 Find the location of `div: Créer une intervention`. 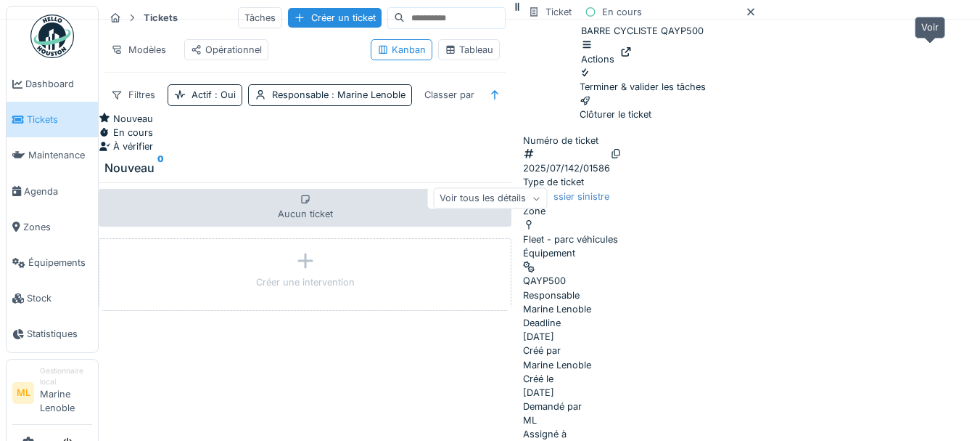

div: Créer une intervention is located at coordinates (305, 281).